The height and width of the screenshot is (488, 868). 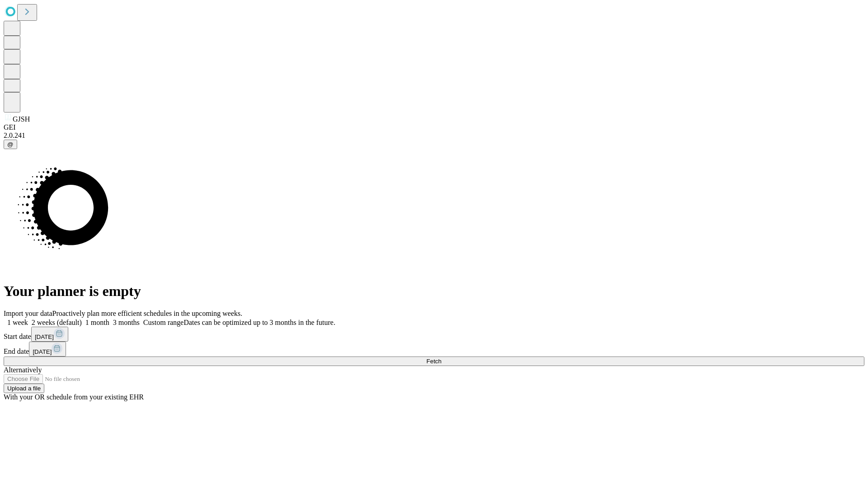 I want to click on span: Fetch, so click(x=433, y=361).